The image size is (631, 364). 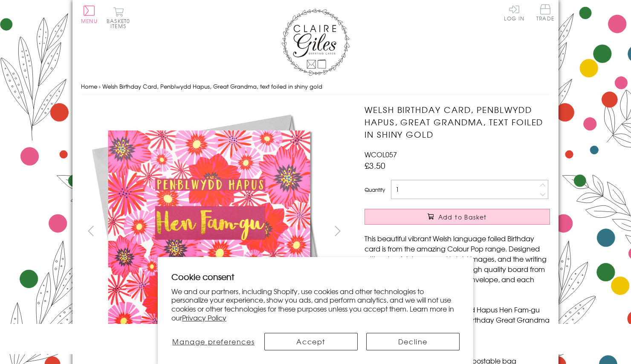 I want to click on h2: Cookie consent, so click(x=316, y=277).